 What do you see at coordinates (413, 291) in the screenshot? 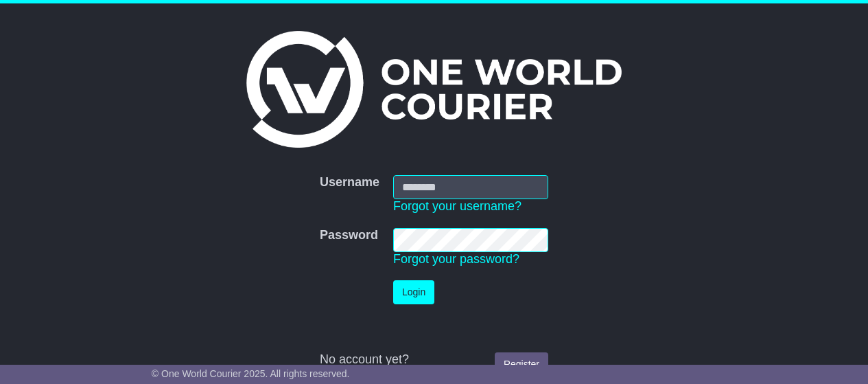
I see `button: Login` at bounding box center [413, 291].